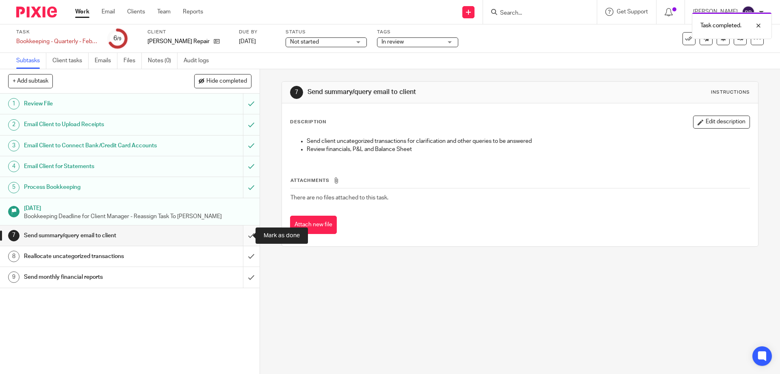  I want to click on label: Due by, so click(257, 32).